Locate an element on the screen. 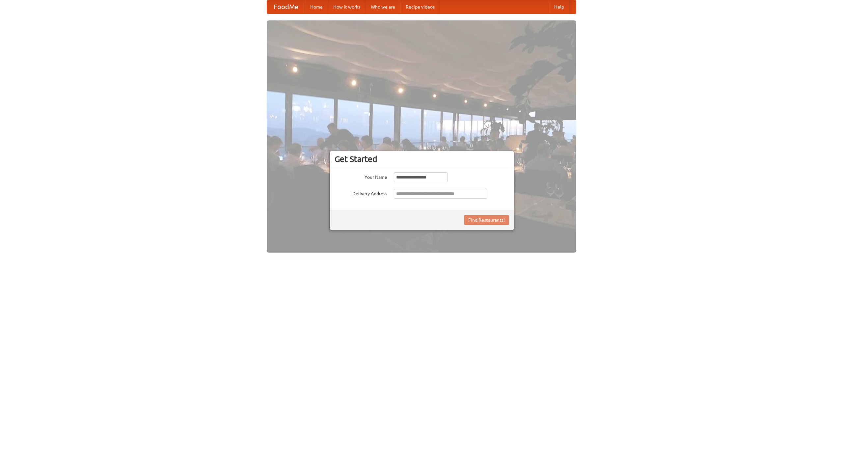  h3: Get Started is located at coordinates (422, 159).